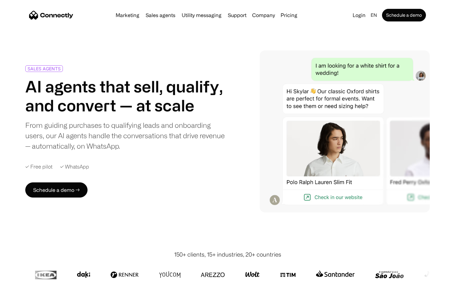  Describe the element at coordinates (403, 15) in the screenshot. I see `a: Schedule a demo` at that location.